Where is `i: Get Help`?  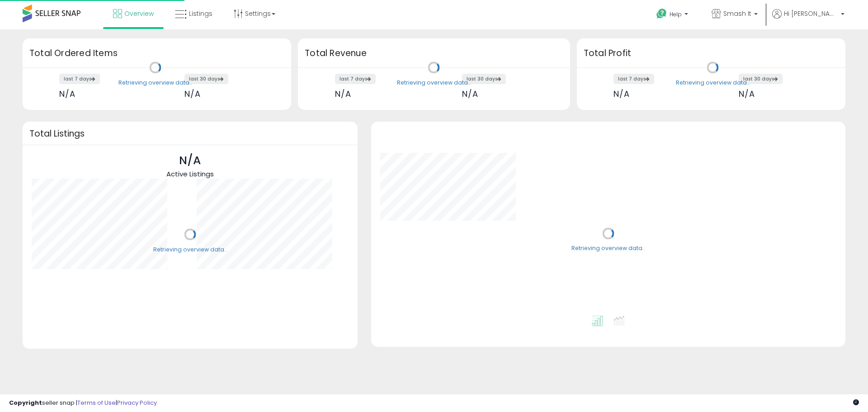 i: Get Help is located at coordinates (662, 14).